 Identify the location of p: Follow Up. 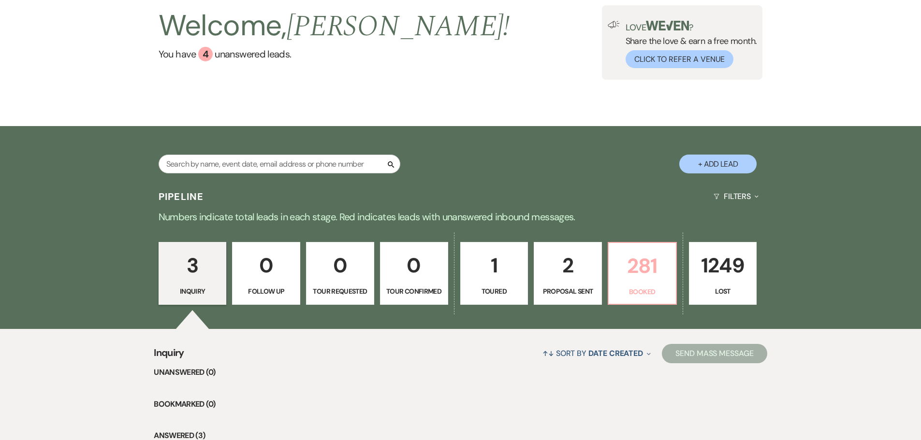
(266, 292).